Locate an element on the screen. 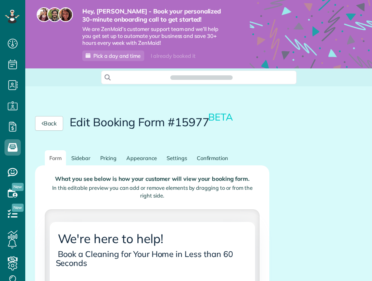  a: Sidebar is located at coordinates (81, 158).